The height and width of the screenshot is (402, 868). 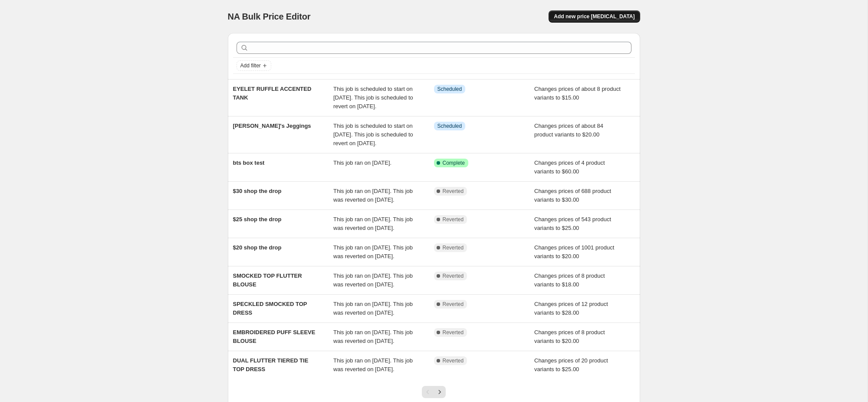 What do you see at coordinates (572, 195) in the screenshot?
I see `span: Changes prices of 688 product variants to $30.00` at bounding box center [572, 195].